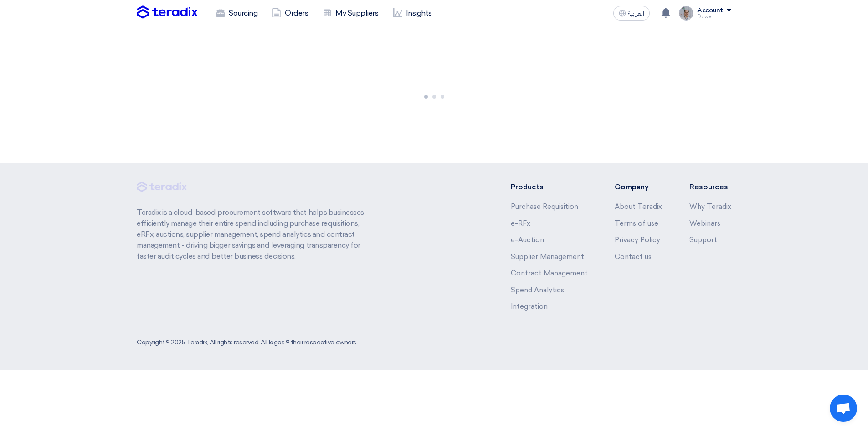 The width and height of the screenshot is (868, 431). I want to click on a: About Teradix, so click(638, 206).